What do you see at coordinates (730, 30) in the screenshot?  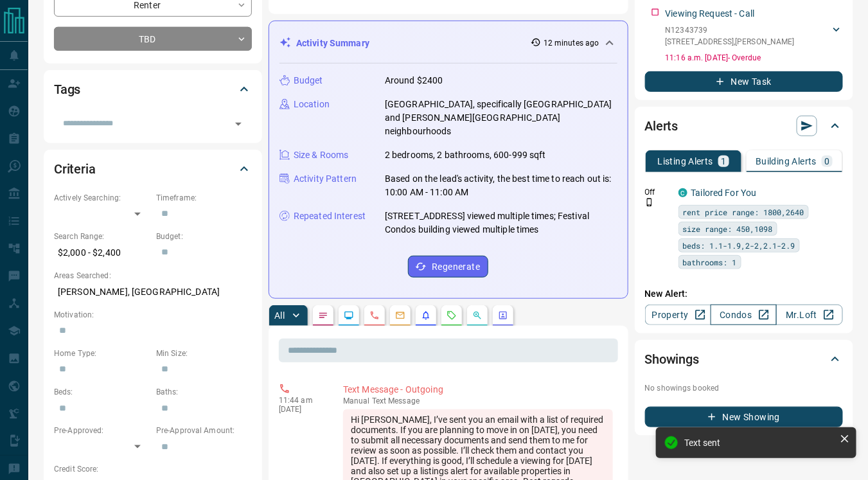 I see `p: N12343739` at bounding box center [730, 30].